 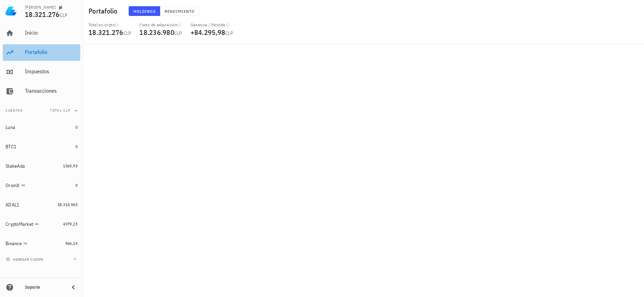 I want to click on div: StakeAda, so click(x=15, y=166).